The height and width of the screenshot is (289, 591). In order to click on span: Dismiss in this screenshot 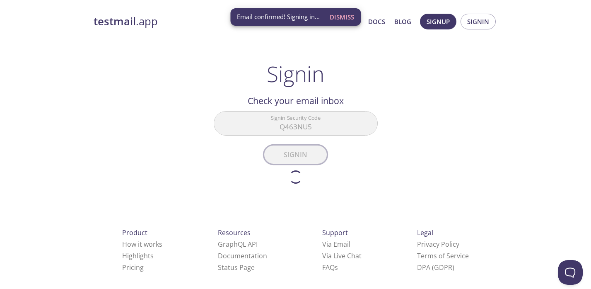, I will do `click(342, 17)`.